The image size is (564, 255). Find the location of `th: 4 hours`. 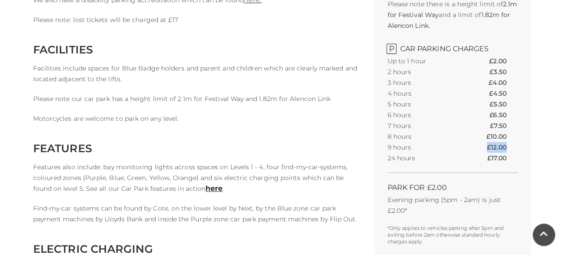

th: 4 hours is located at coordinates (424, 93).